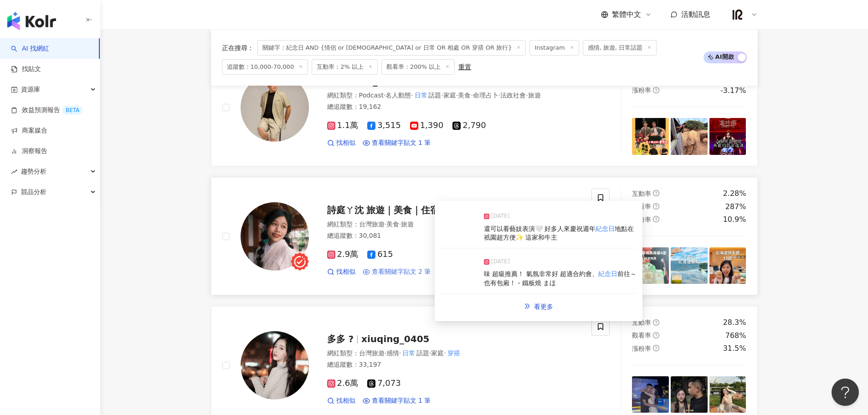 The image size is (868, 415). I want to click on span: xiuqing_0405, so click(395, 339).